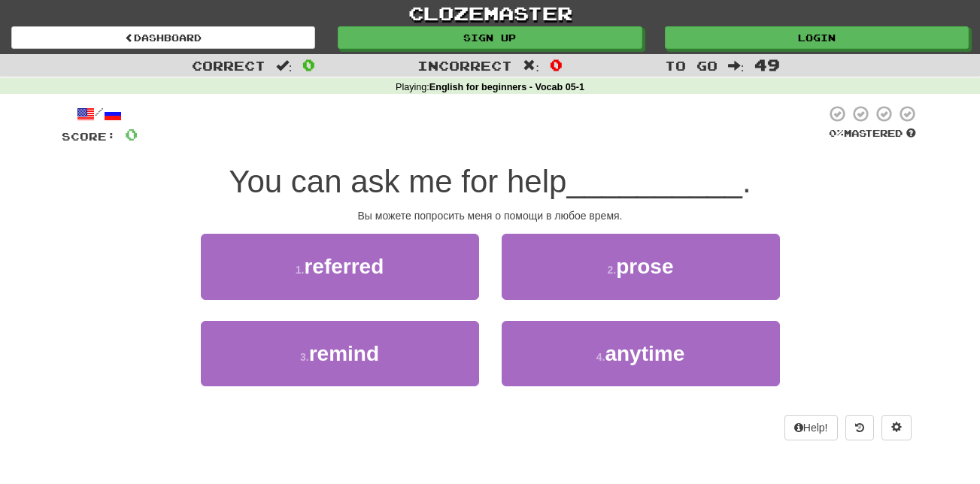 This screenshot has width=980, height=484. What do you see at coordinates (691, 65) in the screenshot?
I see `span: To go` at bounding box center [691, 65].